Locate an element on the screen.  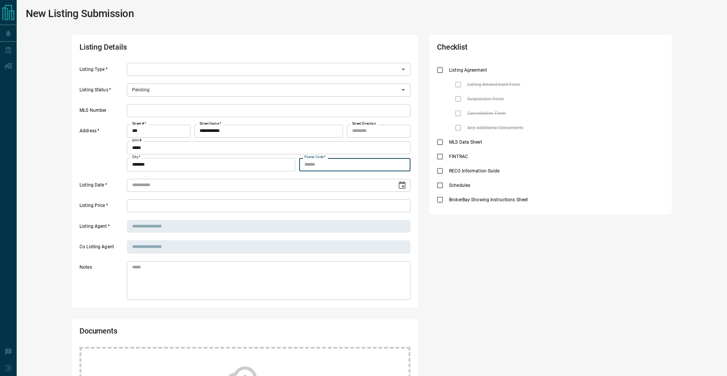
label: Notes is located at coordinates (102, 282).